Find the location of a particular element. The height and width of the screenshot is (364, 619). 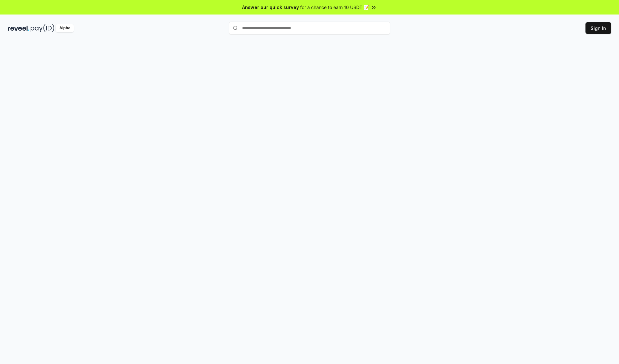

span: for a chance to earn 10 USDT 📝 is located at coordinates (335, 7).